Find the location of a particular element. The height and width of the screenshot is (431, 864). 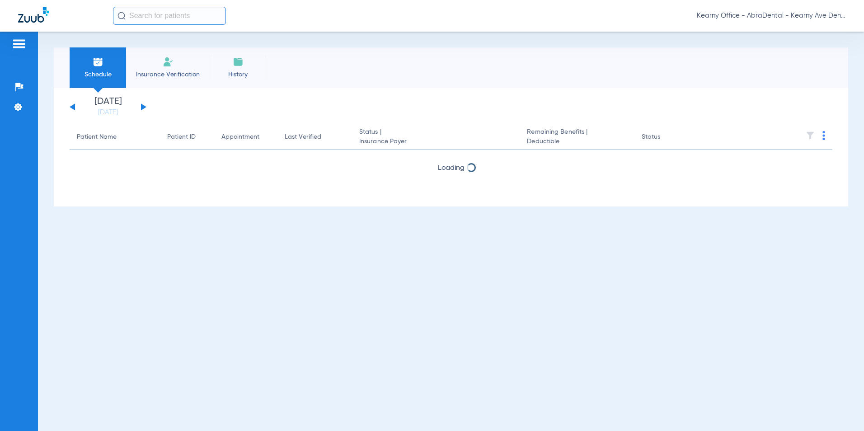

th: Status is located at coordinates (664, 137).